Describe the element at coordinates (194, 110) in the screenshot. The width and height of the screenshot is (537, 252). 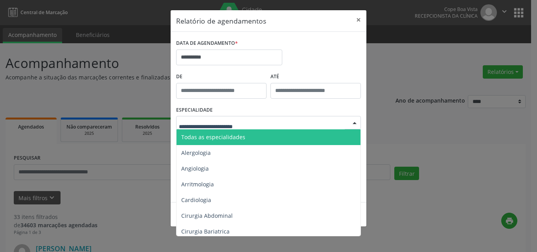
I see `label: ESPECIALIDADE` at that location.